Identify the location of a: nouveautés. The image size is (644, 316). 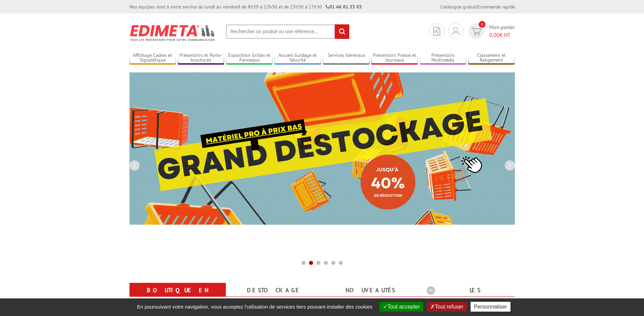
(370, 290).